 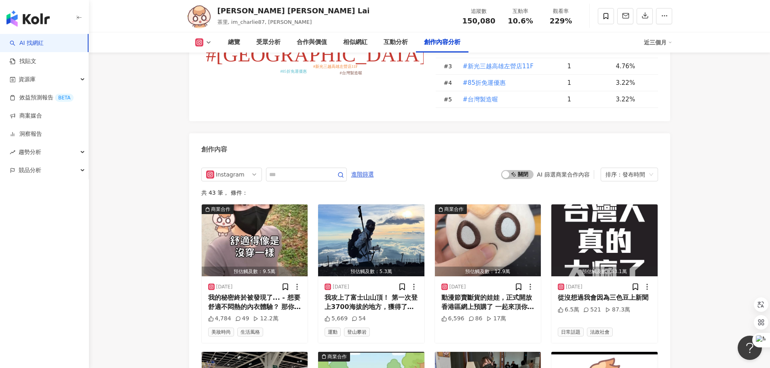 What do you see at coordinates (488, 302) in the screenshot?
I see `div: 動漫節賣斷貨的娃娃，正式開放香港區網上預購了 一起來頂你個肺吧！ ✨每件商品皆附有原廠防偽雷射標籤，代表正貨身分 ✨由台灣專業產品授權商 A in B shop 進行品質管理，商品品質與來源皆有...` at bounding box center [488, 302].